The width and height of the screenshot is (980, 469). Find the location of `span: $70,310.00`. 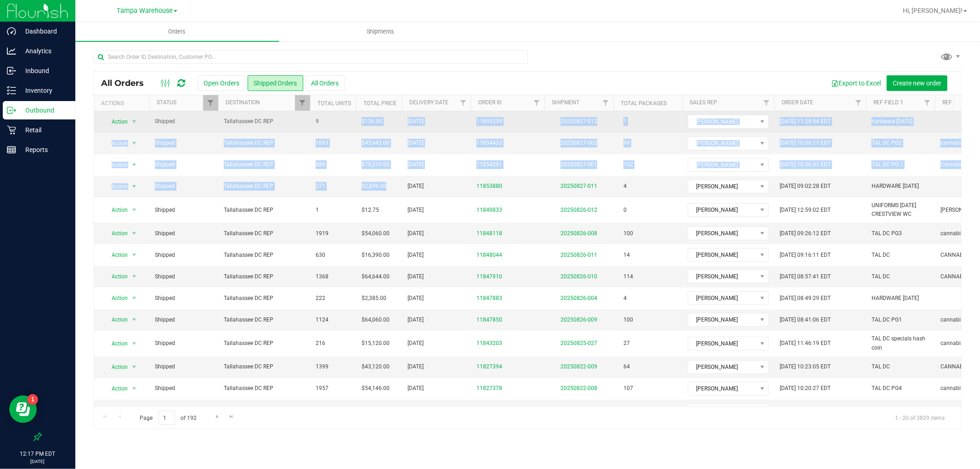

span: $70,310.00 is located at coordinates (376, 165).